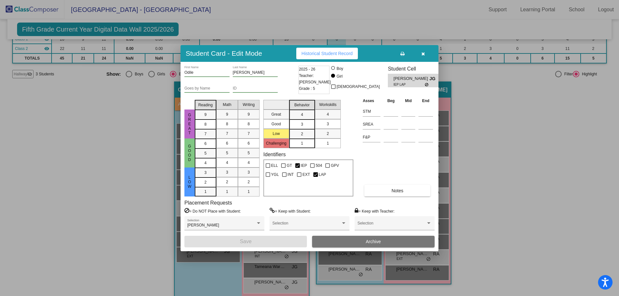  Describe the element at coordinates (397, 191) in the screenshot. I see `span: Notes` at that location.